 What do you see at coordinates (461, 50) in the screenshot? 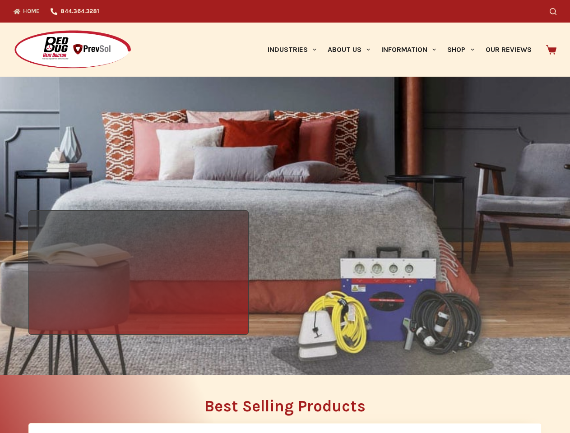
I see `a: Shop` at bounding box center [461, 50].